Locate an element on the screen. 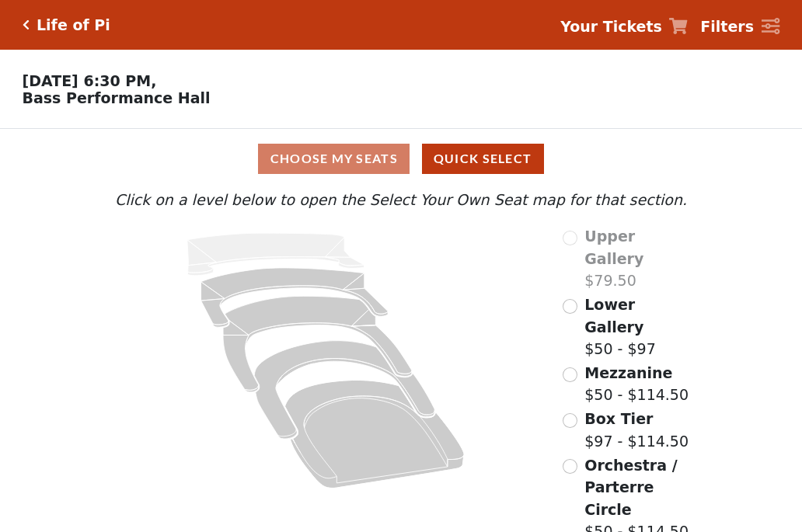 The height and width of the screenshot is (532, 802). label: $79.50 is located at coordinates (637, 258).